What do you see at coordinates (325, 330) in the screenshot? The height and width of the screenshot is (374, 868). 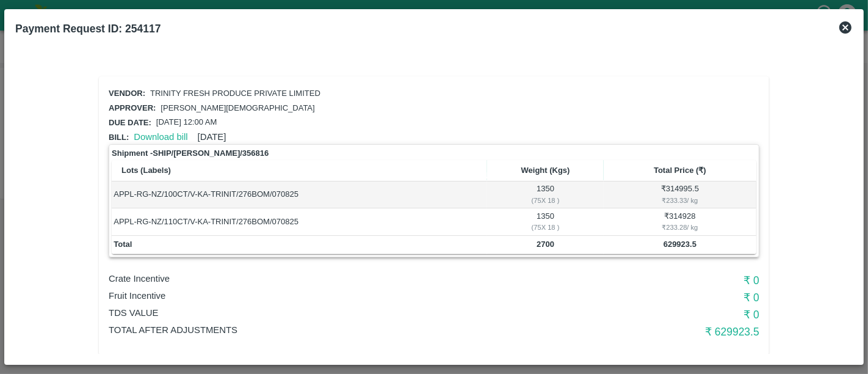 I see `p: Total After adjustments` at bounding box center [325, 330].